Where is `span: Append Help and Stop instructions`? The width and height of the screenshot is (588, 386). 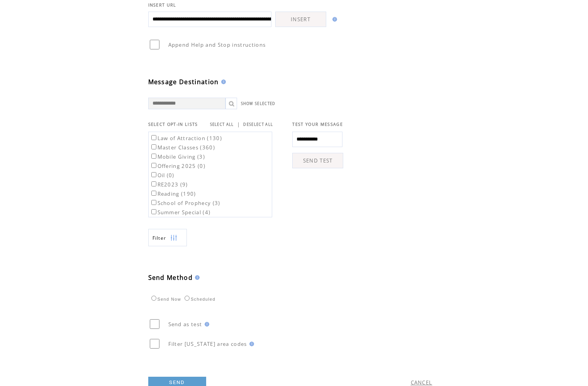
span: Append Help and Stop instructions is located at coordinates (217, 45).